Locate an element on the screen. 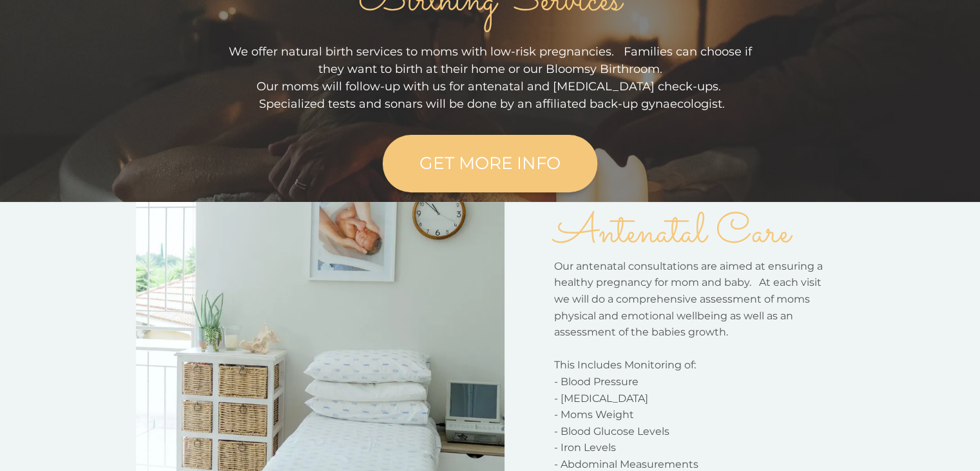  p: - Blood Pressure is located at coordinates (692, 381).